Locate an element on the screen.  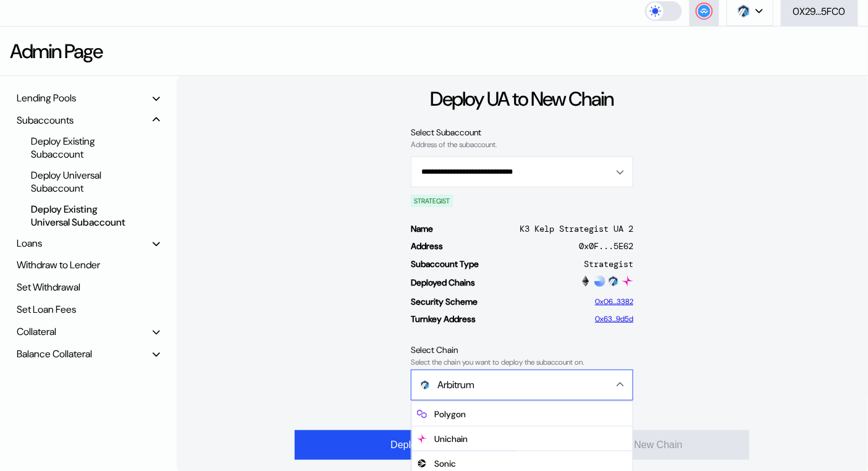
div: Select Chain is located at coordinates (522, 350).